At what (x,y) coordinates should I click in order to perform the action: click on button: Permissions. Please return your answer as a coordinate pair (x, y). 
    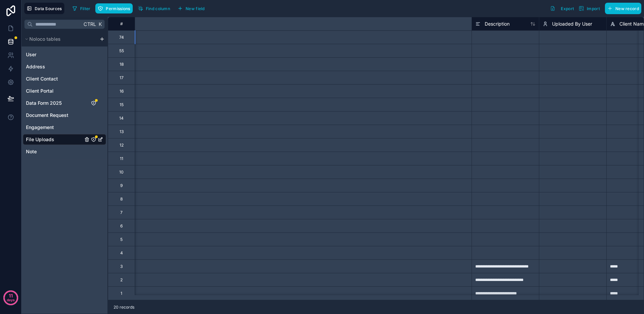
    Looking at the image, I should click on (114, 9).